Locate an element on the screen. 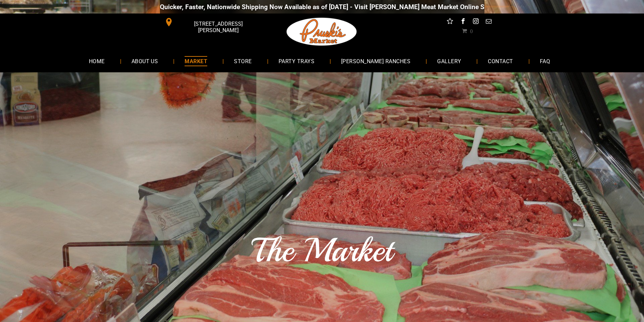 This screenshot has height=322, width=644. a: GALLERY is located at coordinates (449, 61).